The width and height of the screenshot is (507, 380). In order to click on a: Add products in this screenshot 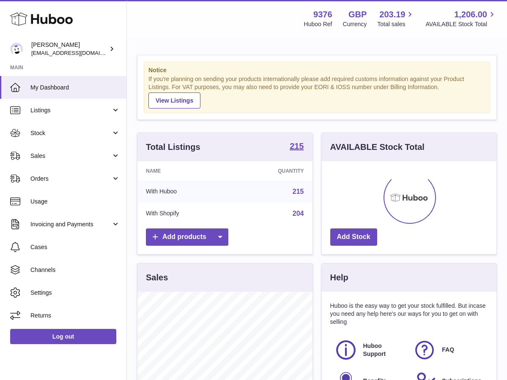, I will do `click(187, 237)`.